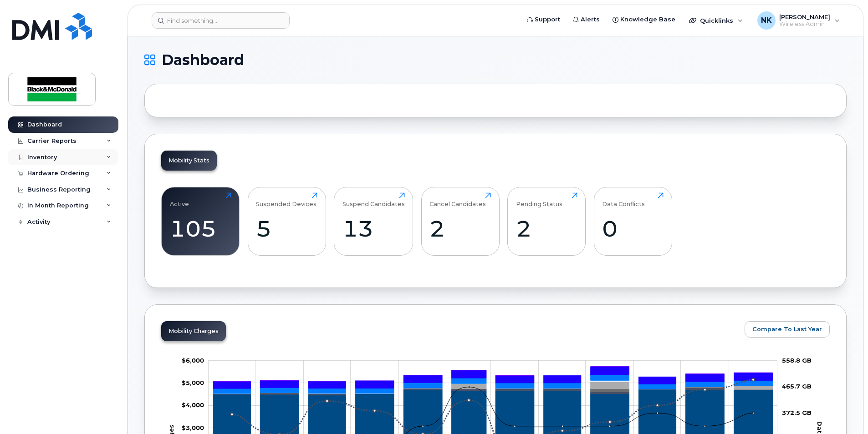 The height and width of the screenshot is (434, 868). What do you see at coordinates (286, 200) in the screenshot?
I see `div: Suspended Devices` at bounding box center [286, 200].